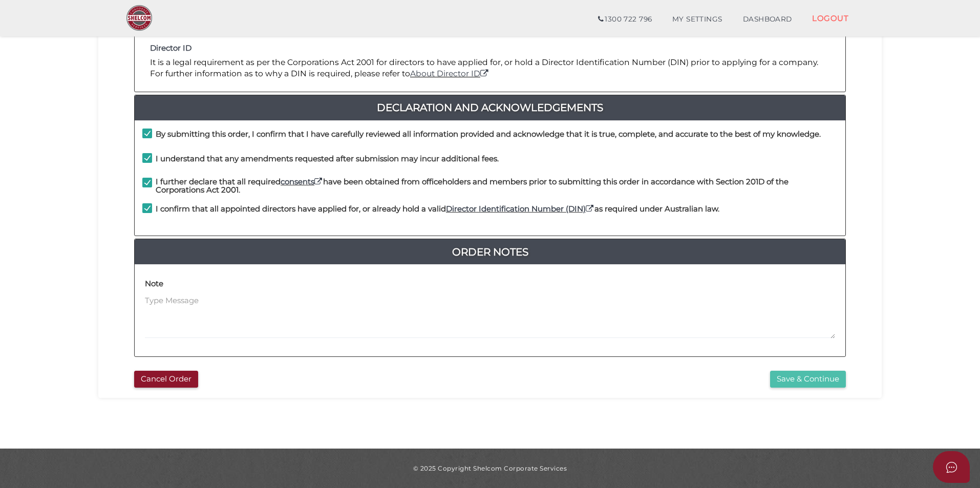 Image resolution: width=980 pixels, height=488 pixels. I want to click on a: DASHBOARD, so click(768, 19).